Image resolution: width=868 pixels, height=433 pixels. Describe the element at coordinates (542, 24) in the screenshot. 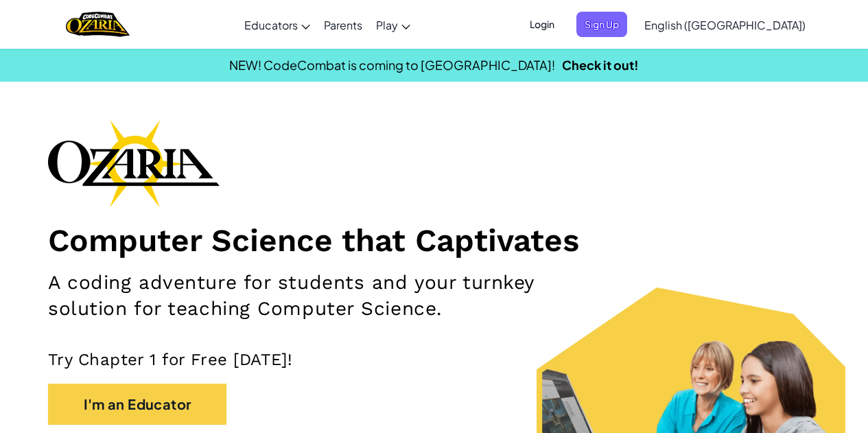

I see `button: Login` at that location.